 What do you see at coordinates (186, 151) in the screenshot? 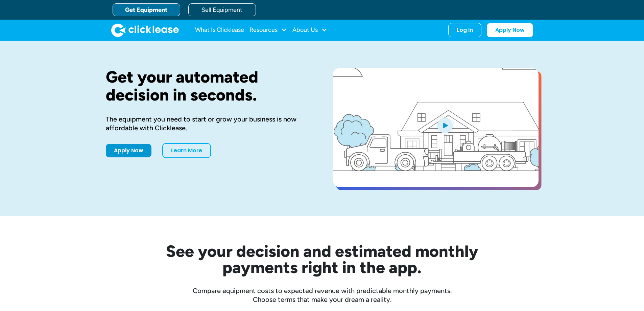
I see `a: Learn More` at bounding box center [186, 151].